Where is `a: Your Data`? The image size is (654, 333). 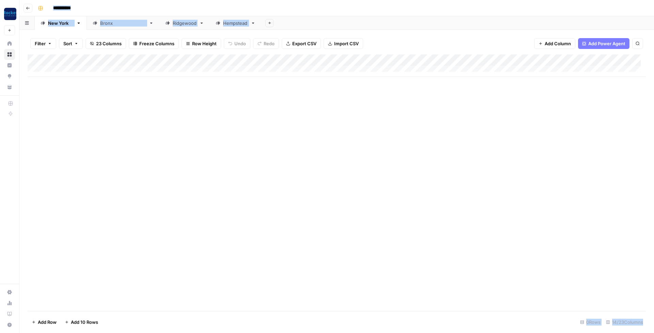 a: Your Data is located at coordinates (10, 87).